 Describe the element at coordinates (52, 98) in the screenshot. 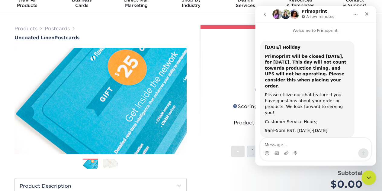

I see `div: Please utilize our chat feature if you have questions about your order or products. We look forwa...` at that location.